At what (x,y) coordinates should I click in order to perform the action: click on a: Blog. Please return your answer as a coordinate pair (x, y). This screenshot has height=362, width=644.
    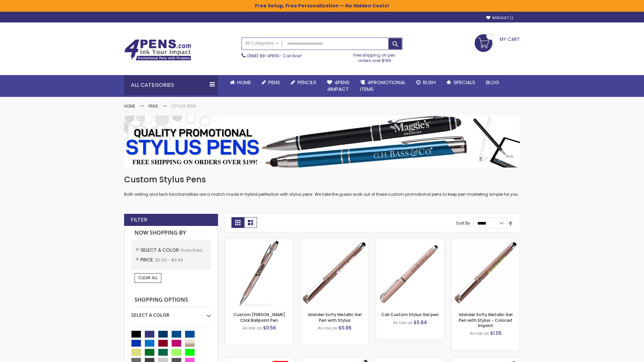
    Looking at the image, I should click on (492, 82).